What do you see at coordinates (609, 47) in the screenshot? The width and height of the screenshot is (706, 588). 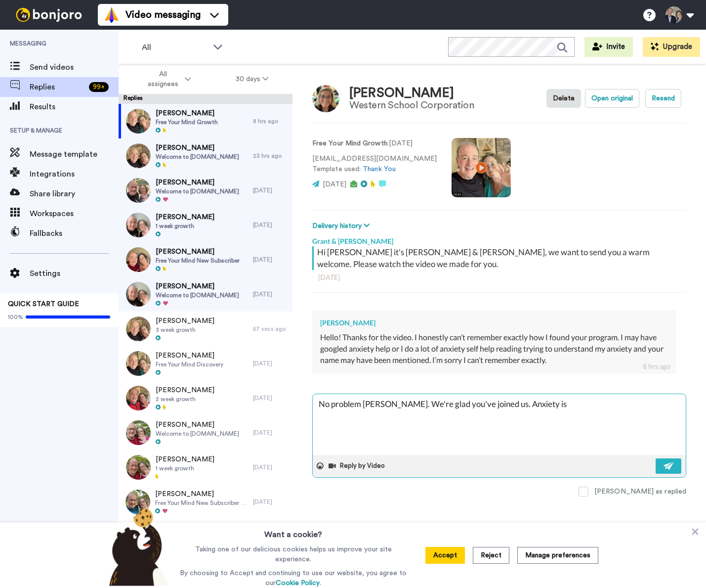 I see `a: Invite` at bounding box center [609, 47].